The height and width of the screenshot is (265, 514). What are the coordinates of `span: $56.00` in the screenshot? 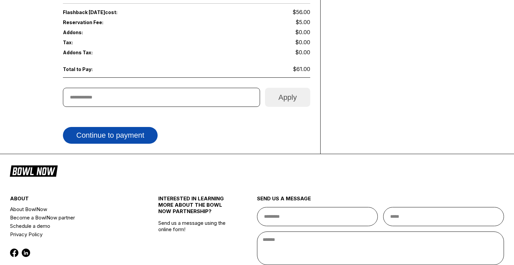 It's located at (301, 12).